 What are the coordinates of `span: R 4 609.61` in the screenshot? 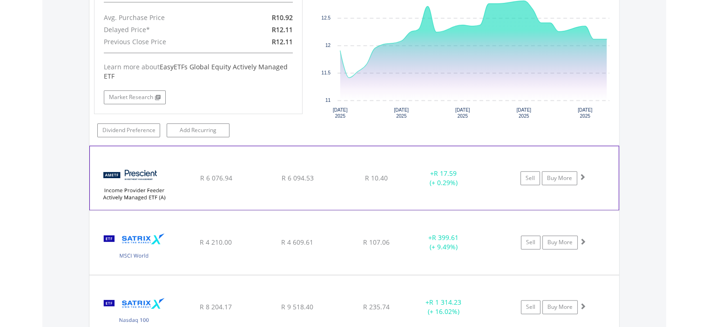 It's located at (297, 242).